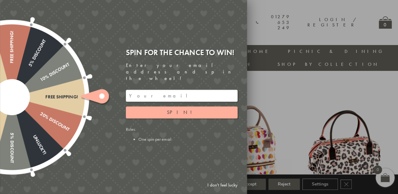 The width and height of the screenshot is (398, 194). What do you see at coordinates (28, 125) in the screenshot?
I see `div: Unlucky!` at bounding box center [28, 125].